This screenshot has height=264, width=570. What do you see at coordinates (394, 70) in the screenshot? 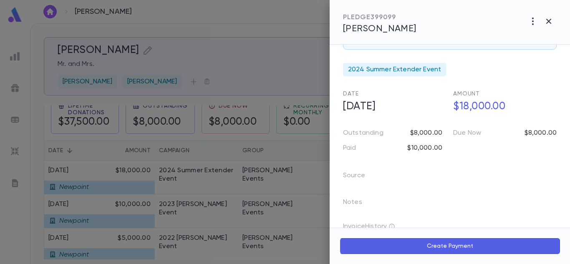
I see `span: 2024 Summer Extender Event` at bounding box center [394, 70].